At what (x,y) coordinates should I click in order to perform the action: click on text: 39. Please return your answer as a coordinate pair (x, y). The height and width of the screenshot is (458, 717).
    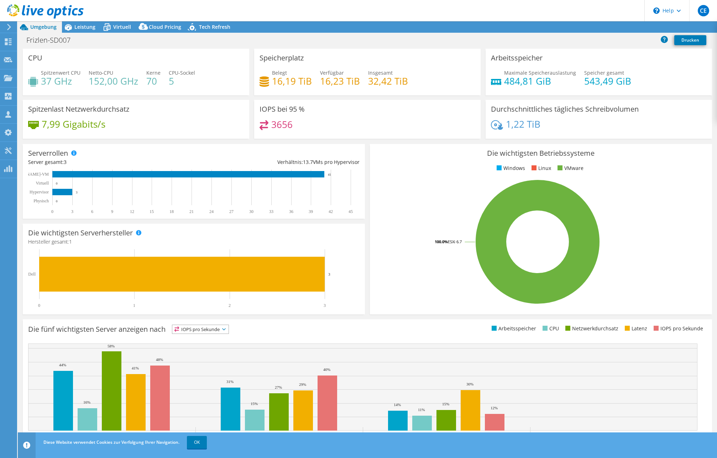
    Looking at the image, I should click on (311, 212).